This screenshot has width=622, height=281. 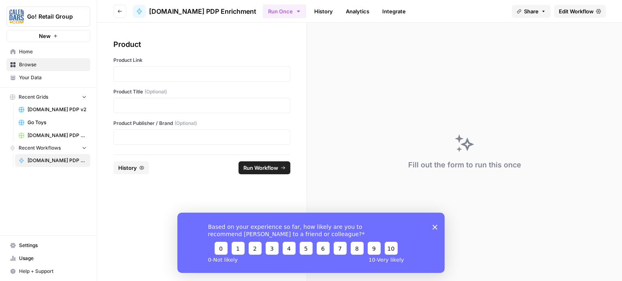 What do you see at coordinates (48, 78) in the screenshot?
I see `a: Your Data` at bounding box center [48, 78].